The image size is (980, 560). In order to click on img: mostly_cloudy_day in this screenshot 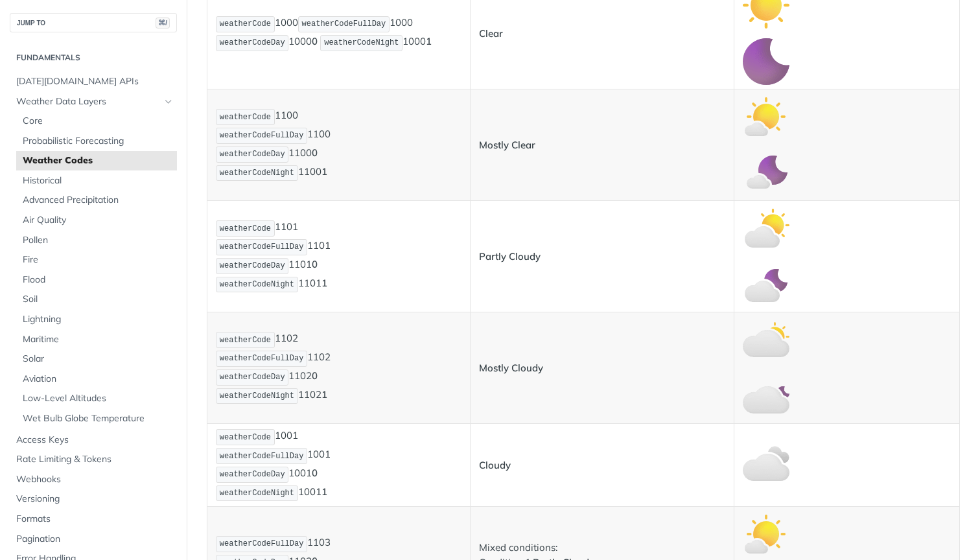, I will do `click(766, 339)`.